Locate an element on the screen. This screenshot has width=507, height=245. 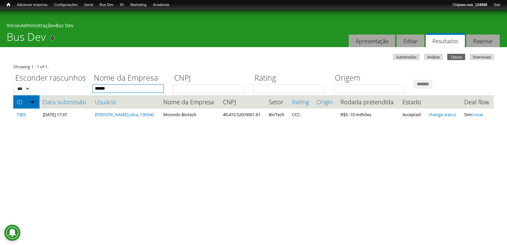
a: Adicionar empresa is located at coordinates (32, 5).